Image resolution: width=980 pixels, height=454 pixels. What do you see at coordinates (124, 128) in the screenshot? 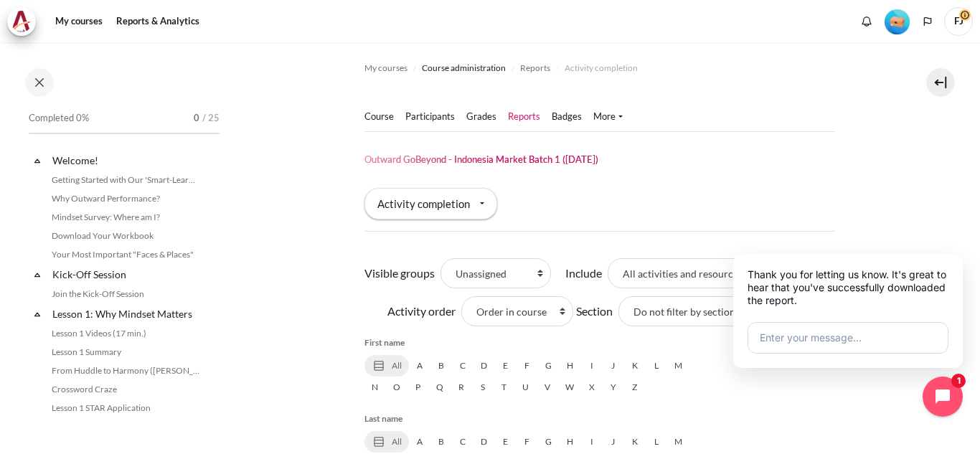
I see `a: Completed 0% 0 / 25` at bounding box center [124, 128].